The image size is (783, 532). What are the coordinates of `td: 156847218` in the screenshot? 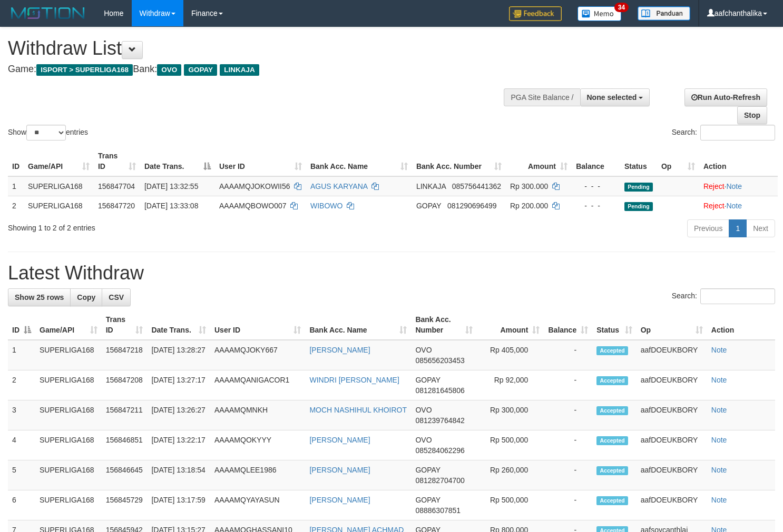 It's located at (125, 356).